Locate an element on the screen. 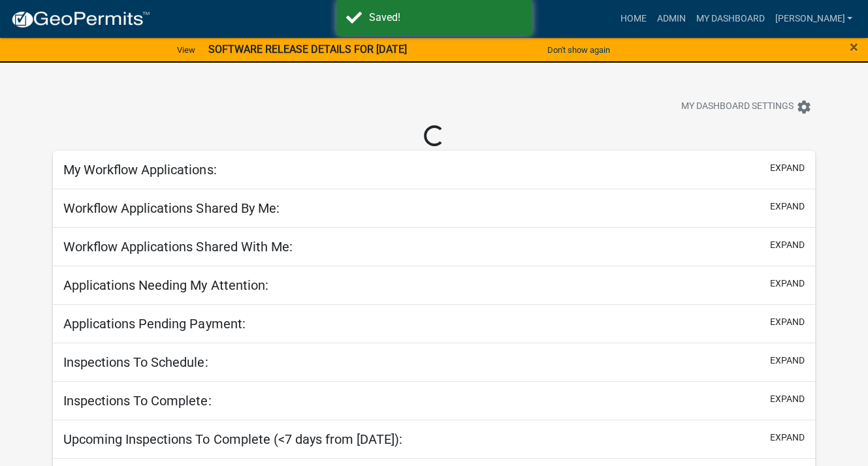  i: settings is located at coordinates (804, 107).